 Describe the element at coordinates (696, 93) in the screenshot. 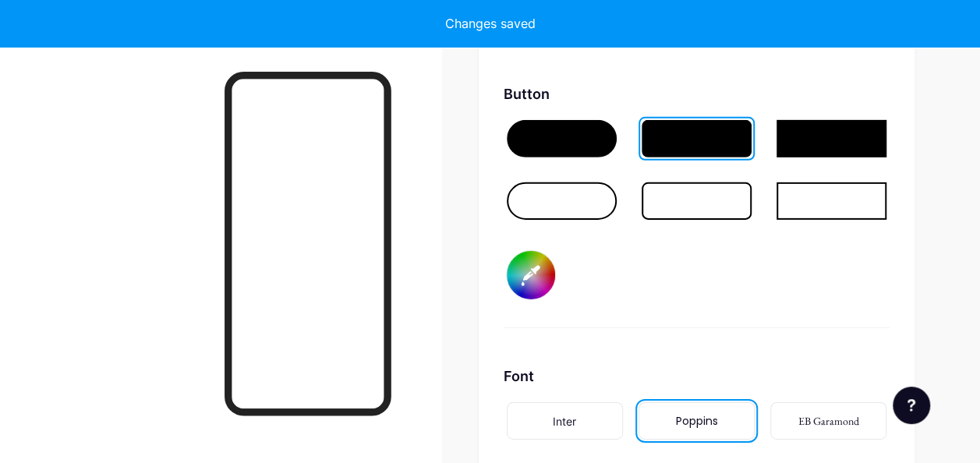

I see `div: Button` at that location.